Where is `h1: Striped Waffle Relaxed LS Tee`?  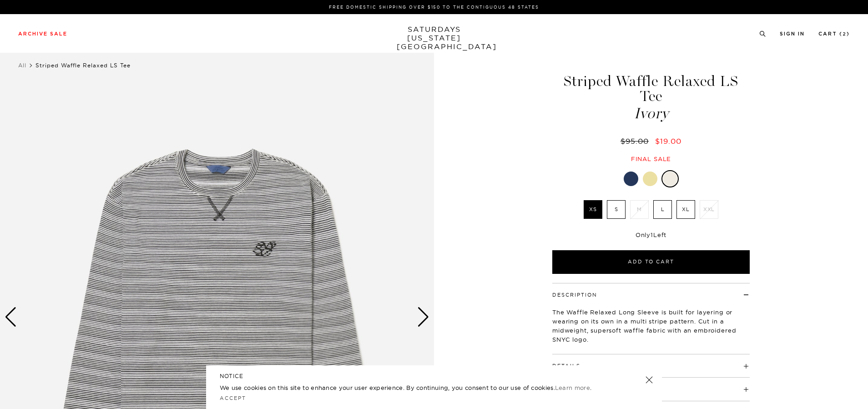
h1: Striped Waffle Relaxed LS Tee is located at coordinates (651, 97).